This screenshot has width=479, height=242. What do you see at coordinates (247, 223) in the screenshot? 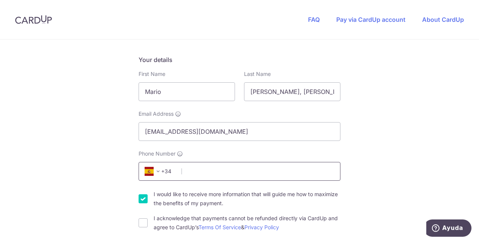
I see `label: I acknowledge that payments cannot be refunded directly via CardUp and agree to CardUp’s &` at bounding box center [247, 223].